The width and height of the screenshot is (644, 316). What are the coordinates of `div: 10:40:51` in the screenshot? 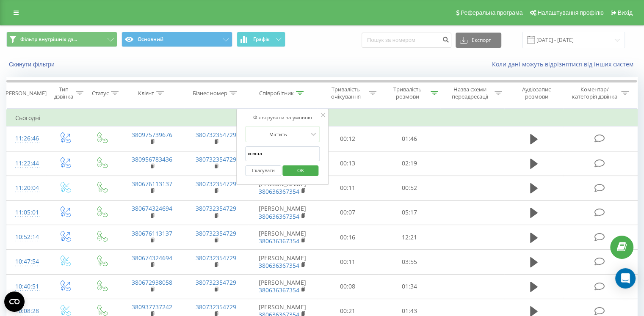 It's located at (26, 286).